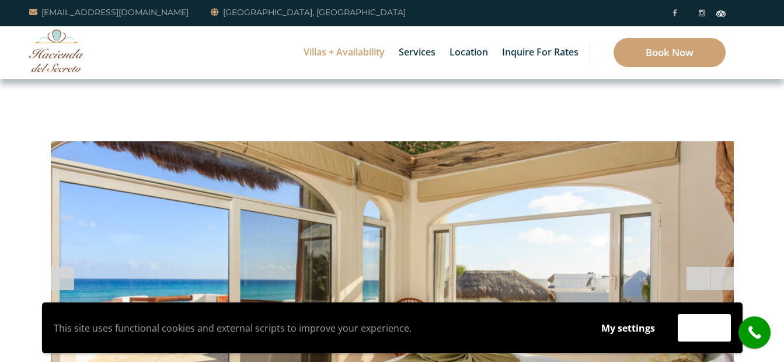  What do you see at coordinates (540, 53) in the screenshot?
I see `a: Inquire for Rates` at bounding box center [540, 53].